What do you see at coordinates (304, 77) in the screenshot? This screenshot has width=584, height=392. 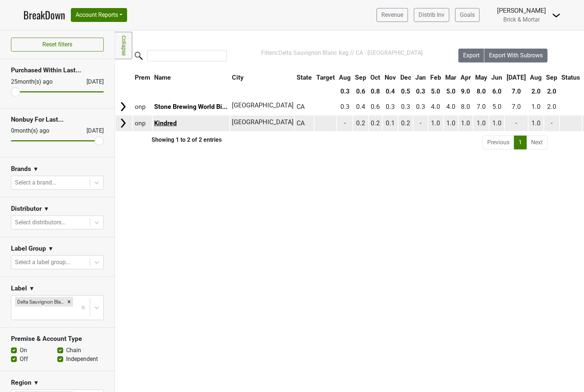 I see `th: State: activate to sort column ascending` at bounding box center [304, 77].